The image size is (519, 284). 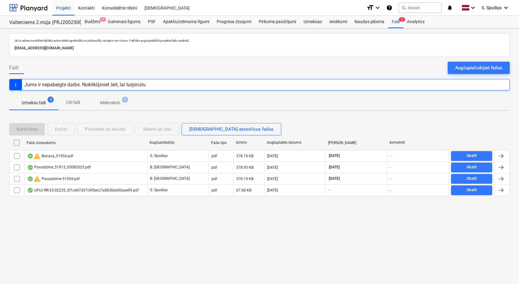 I want to click on div: Izmērs, so click(x=249, y=143).